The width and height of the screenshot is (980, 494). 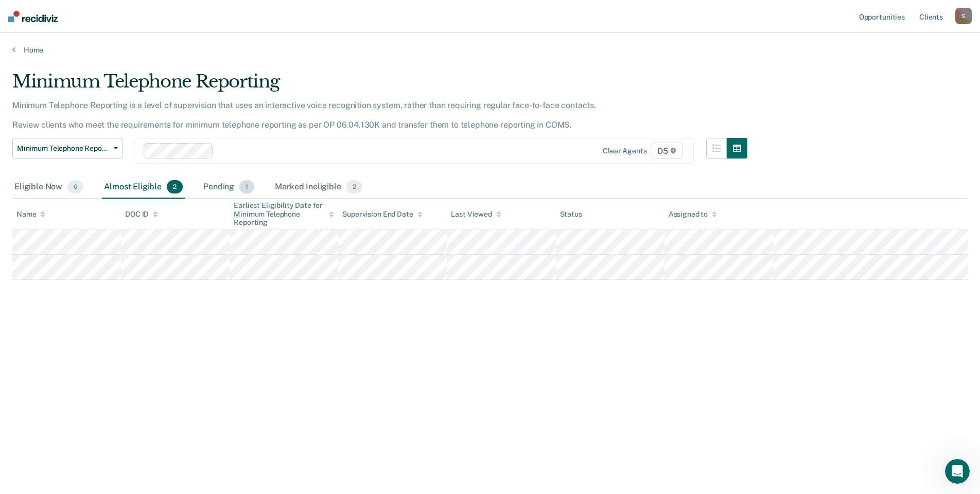 I want to click on div: DOC ID, so click(x=141, y=214).